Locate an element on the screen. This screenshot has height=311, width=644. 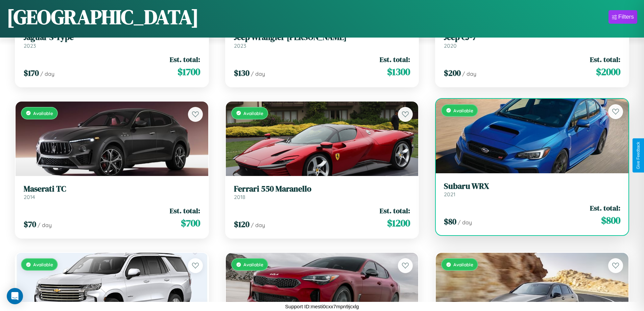
span: $ 800 is located at coordinates (611, 220).